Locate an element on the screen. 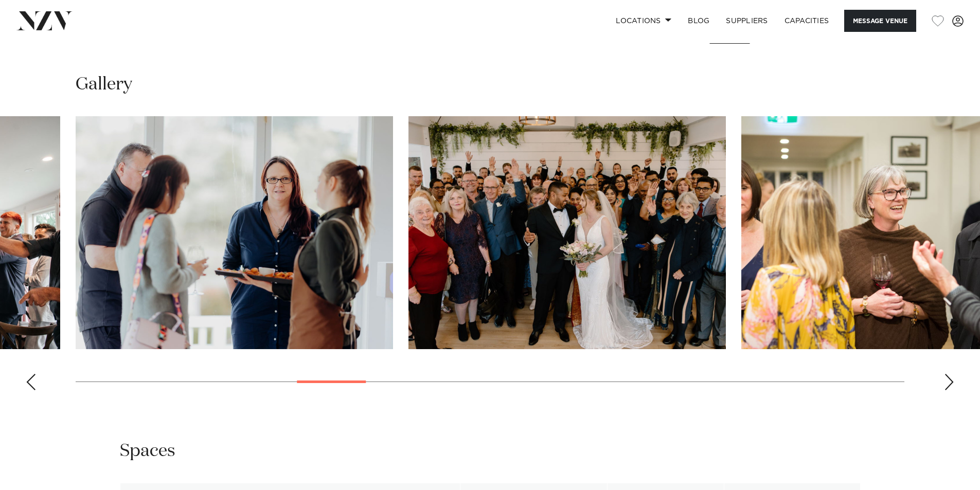 The image size is (980, 490). a: BLOG is located at coordinates (699, 21).